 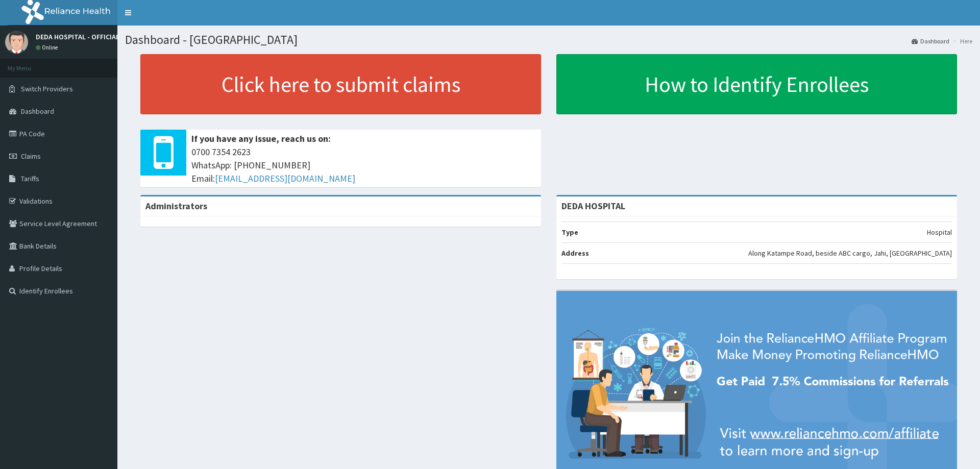 I want to click on a: Online, so click(x=48, y=47).